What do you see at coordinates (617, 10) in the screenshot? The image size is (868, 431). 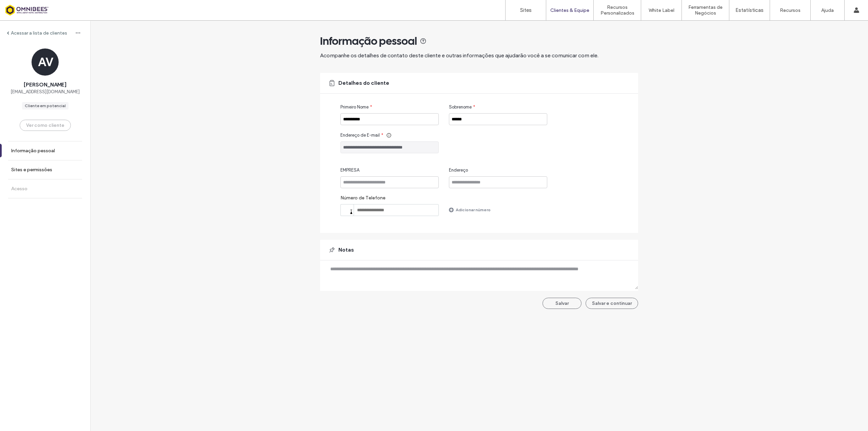 I see `label: Recursos Personalizados` at bounding box center [617, 10].